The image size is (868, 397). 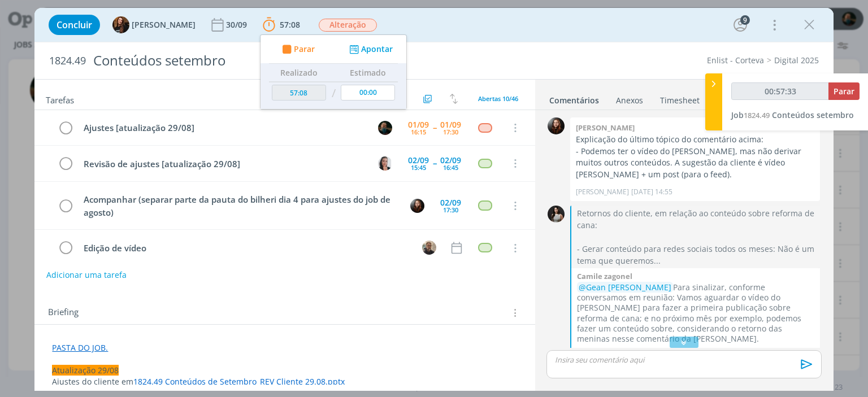 I want to click on a: Comentários, so click(x=574, y=98).